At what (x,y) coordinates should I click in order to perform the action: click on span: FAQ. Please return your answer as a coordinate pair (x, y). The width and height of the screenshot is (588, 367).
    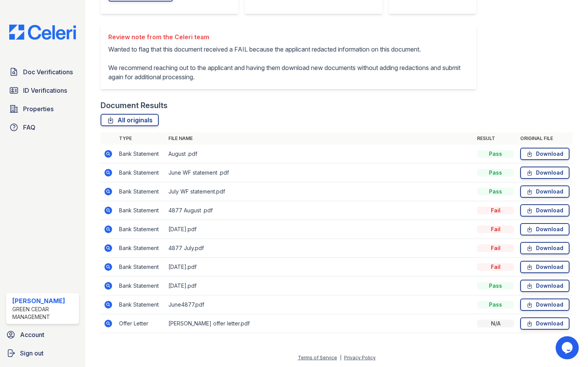
    Looking at the image, I should click on (30, 127).